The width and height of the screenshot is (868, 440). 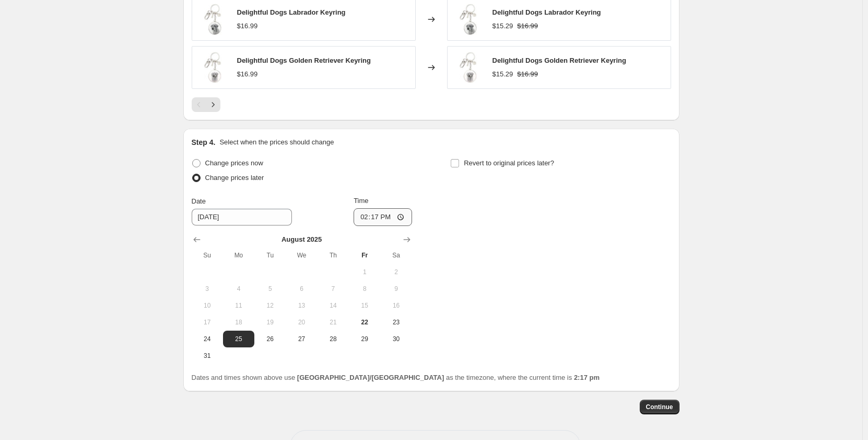 I want to click on button: Sunday August 17 2025, so click(x=207, y=322).